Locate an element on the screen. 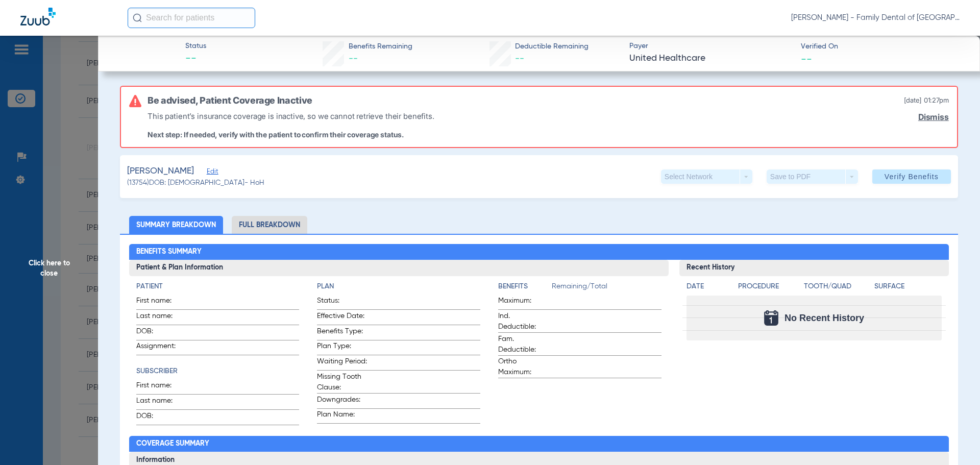 Image resolution: width=980 pixels, height=465 pixels. app-breakdown-title: Surface is located at coordinates (907, 289).